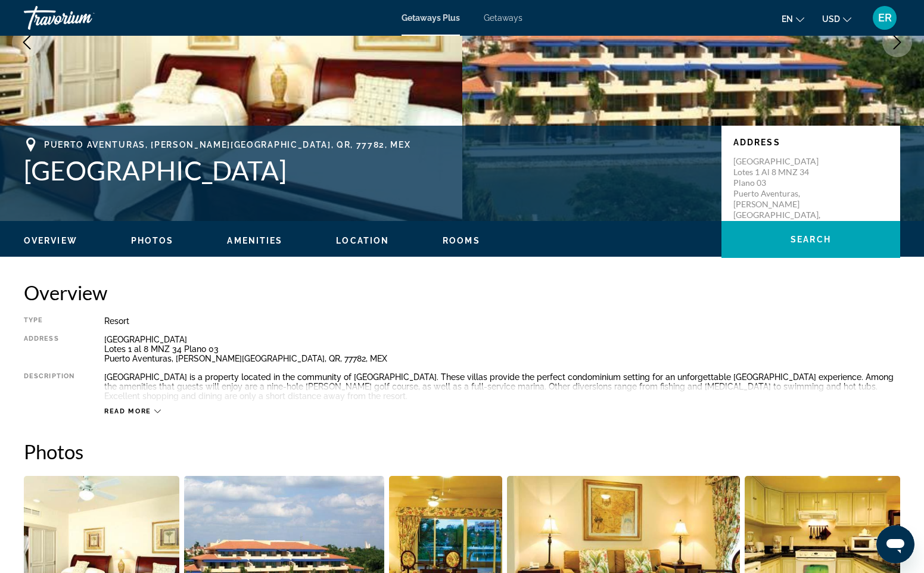  Describe the element at coordinates (787, 19) in the screenshot. I see `span: en` at that location.